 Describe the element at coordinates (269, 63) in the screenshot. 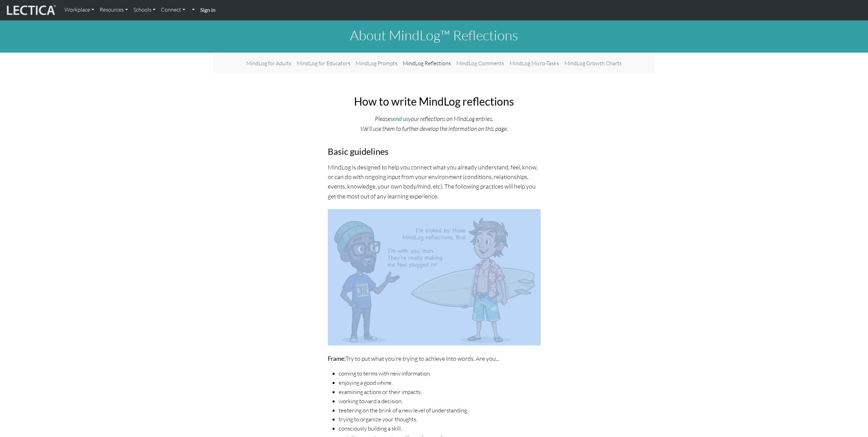

I see `a: MindLog for Adults` at that location.